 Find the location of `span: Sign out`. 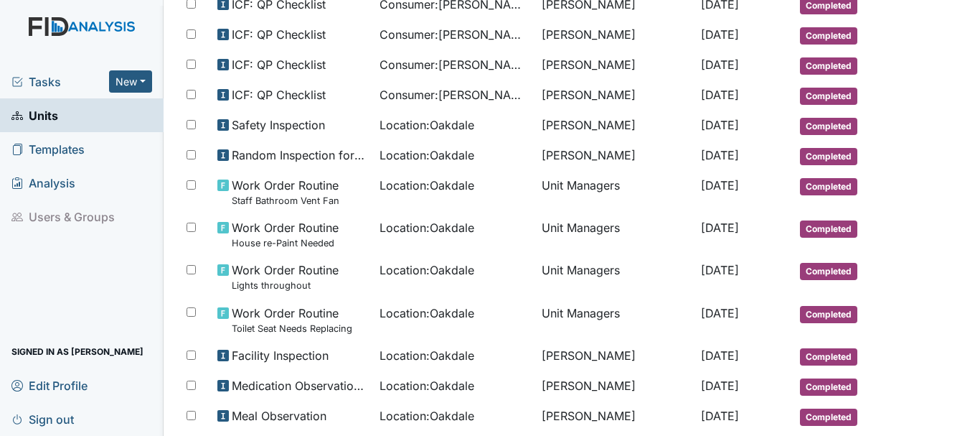

span: Sign out is located at coordinates (42, 419).